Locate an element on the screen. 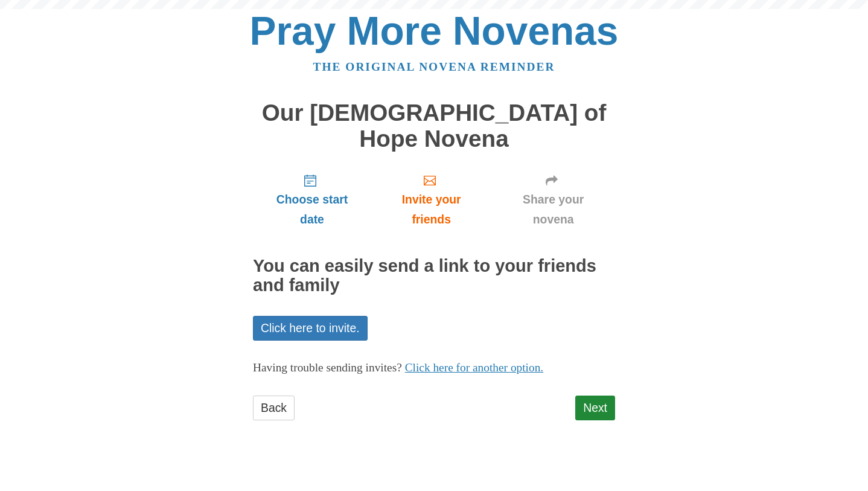 This screenshot has height=491, width=868. a: Click here to invite. is located at coordinates (310, 328).